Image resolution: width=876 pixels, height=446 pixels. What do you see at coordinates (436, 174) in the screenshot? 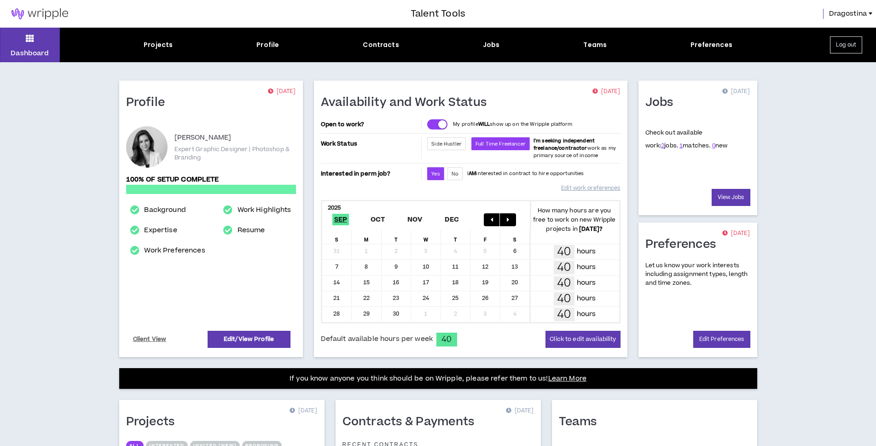
I see `span: Yes` at bounding box center [436, 174].